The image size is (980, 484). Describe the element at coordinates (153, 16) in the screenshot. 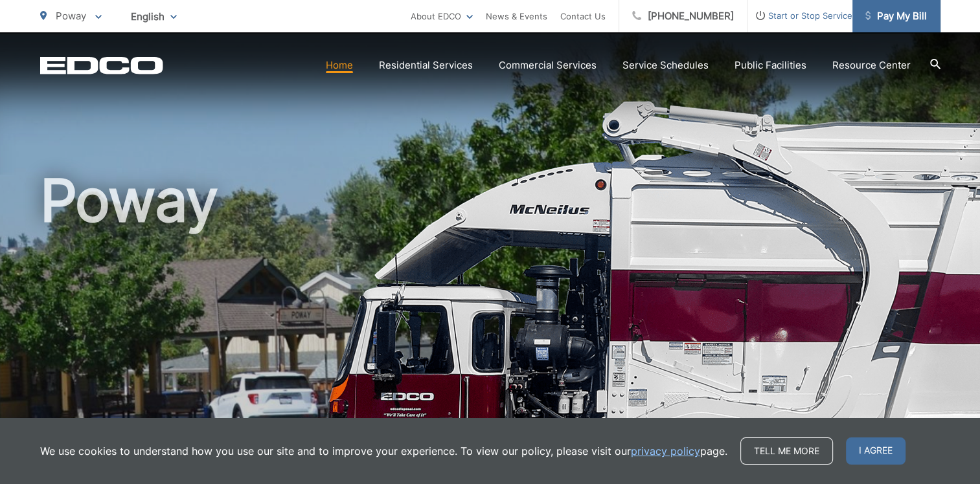

I see `span: English` at that location.